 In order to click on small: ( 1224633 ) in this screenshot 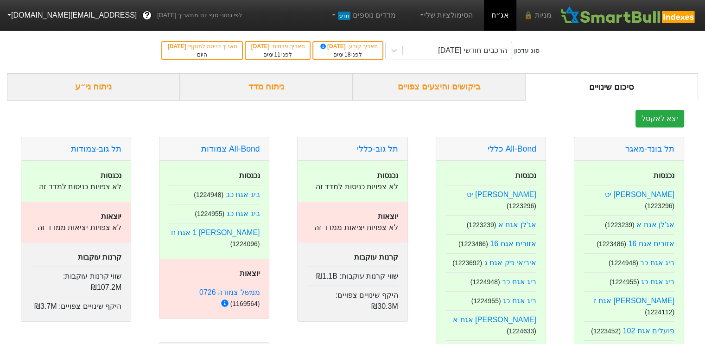, I will do `click(522, 331)`.